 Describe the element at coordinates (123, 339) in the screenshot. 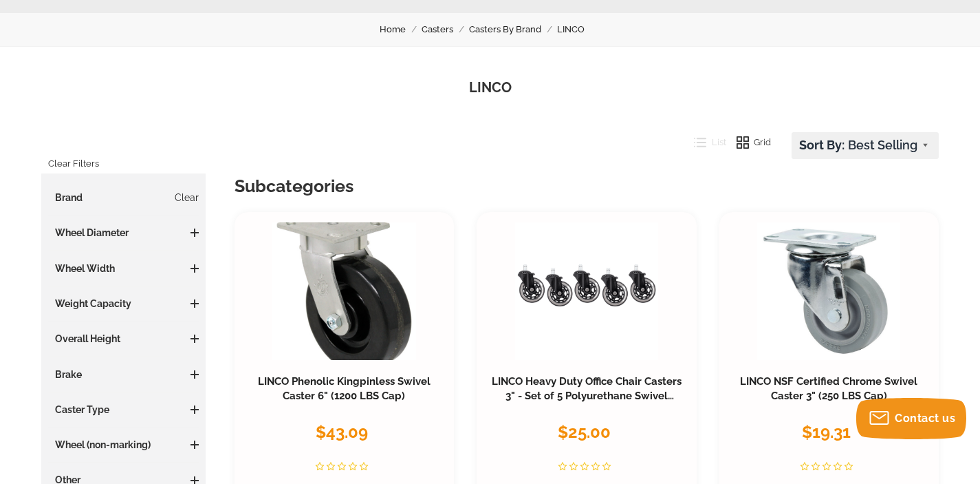

I see `h3: Overall Height` at that location.